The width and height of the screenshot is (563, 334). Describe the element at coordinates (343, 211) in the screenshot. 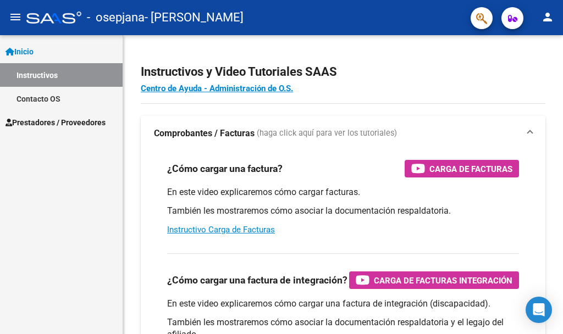

I see `p: También les mostraremos cómo asociar la documentación respaldatoria.` at that location.